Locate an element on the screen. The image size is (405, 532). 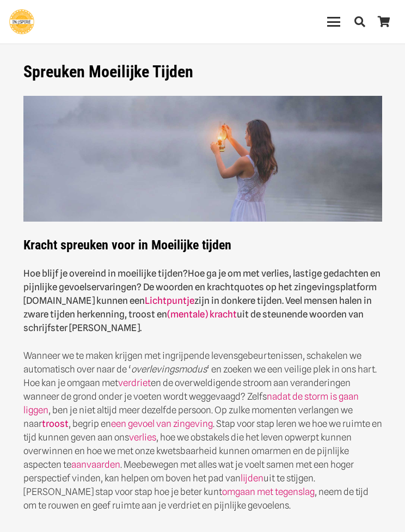
strong: Hoe blijf je overeind in moeilijke tijden? is located at coordinates (106, 273).